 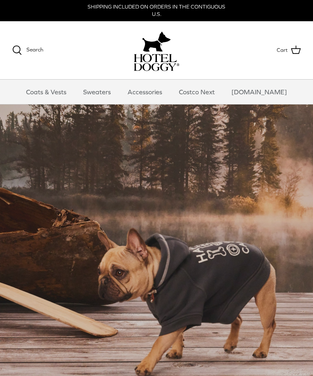 I want to click on img: hoteldoggycom, so click(x=157, y=62).